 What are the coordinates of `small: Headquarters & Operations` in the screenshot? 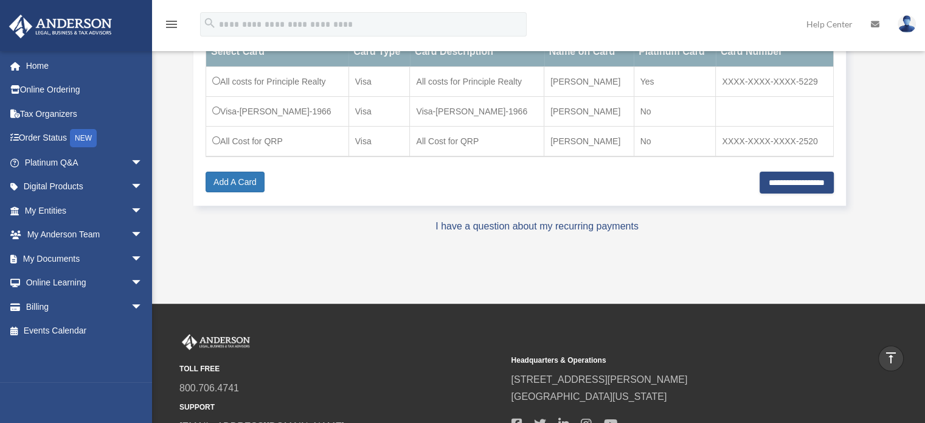 It's located at (672, 360).